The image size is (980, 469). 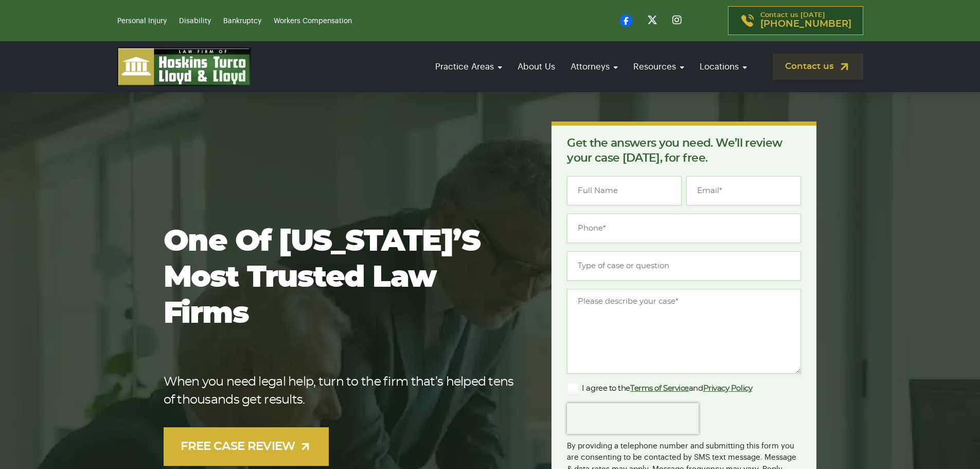 What do you see at coordinates (243, 21) in the screenshot?
I see `a: Bankruptcy` at bounding box center [243, 21].